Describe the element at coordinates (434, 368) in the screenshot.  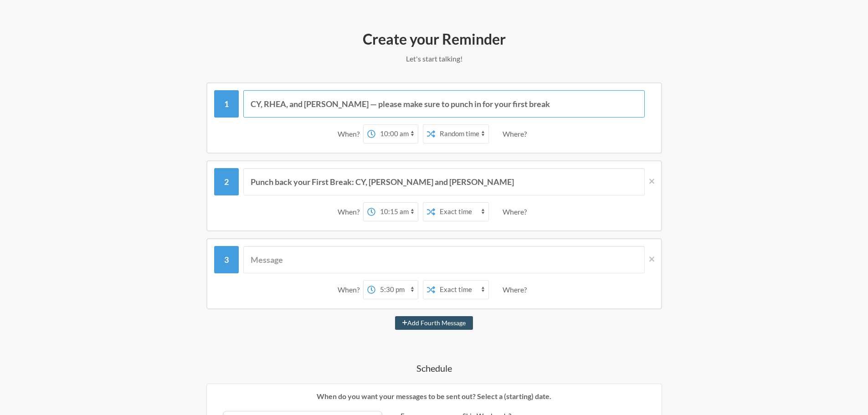
I see `h4: Schedule` at that location.